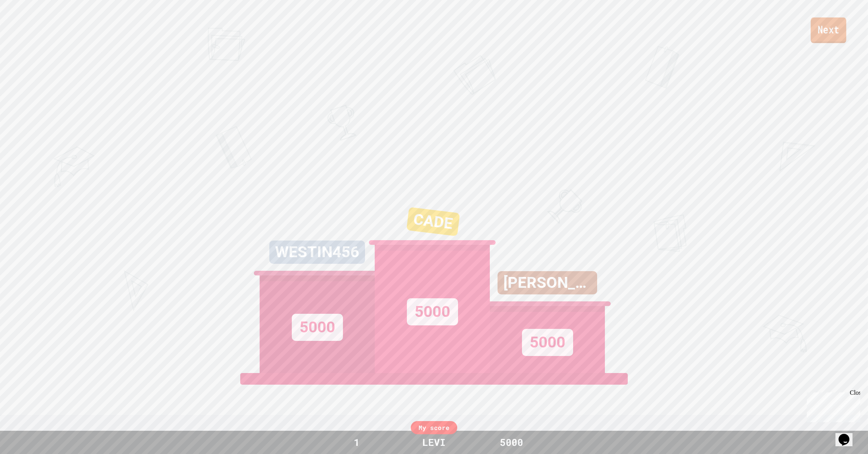 The height and width of the screenshot is (454, 868). I want to click on div: Chat with us now!Close, so click(28, 26).